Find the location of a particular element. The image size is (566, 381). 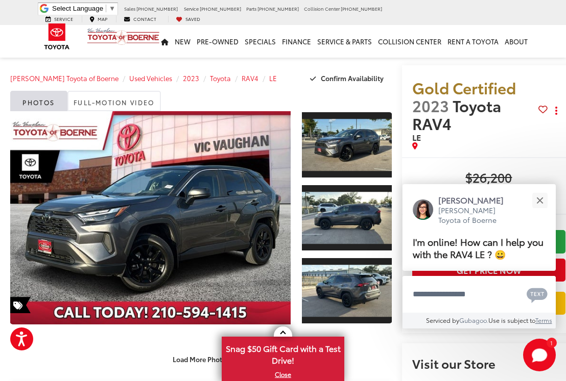

a: My Saved Vehicles is located at coordinates (188, 19).